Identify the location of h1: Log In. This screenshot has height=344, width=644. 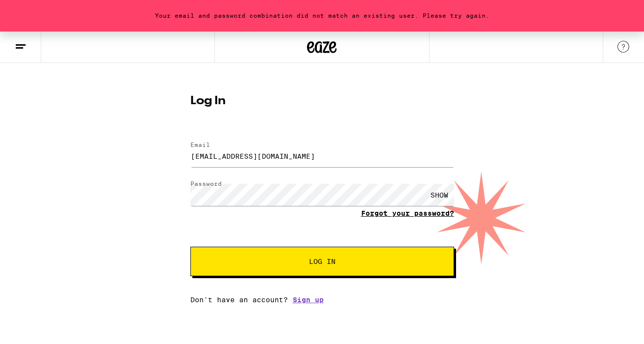
(322, 102).